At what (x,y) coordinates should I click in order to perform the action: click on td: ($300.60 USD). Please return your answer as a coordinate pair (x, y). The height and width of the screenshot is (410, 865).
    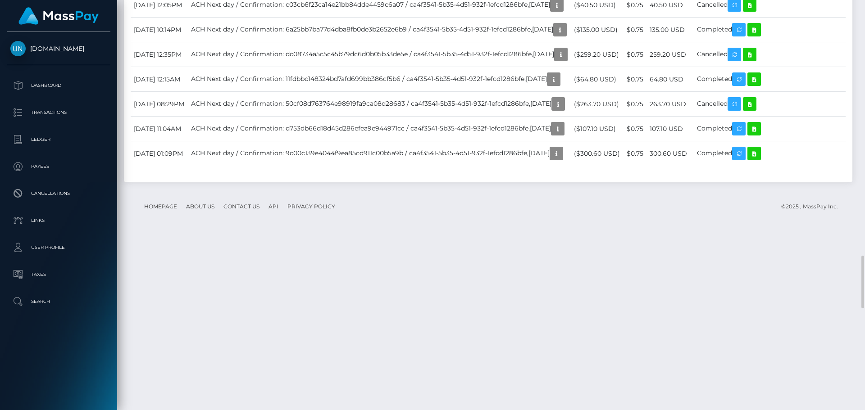
    Looking at the image, I should click on (597, 154).